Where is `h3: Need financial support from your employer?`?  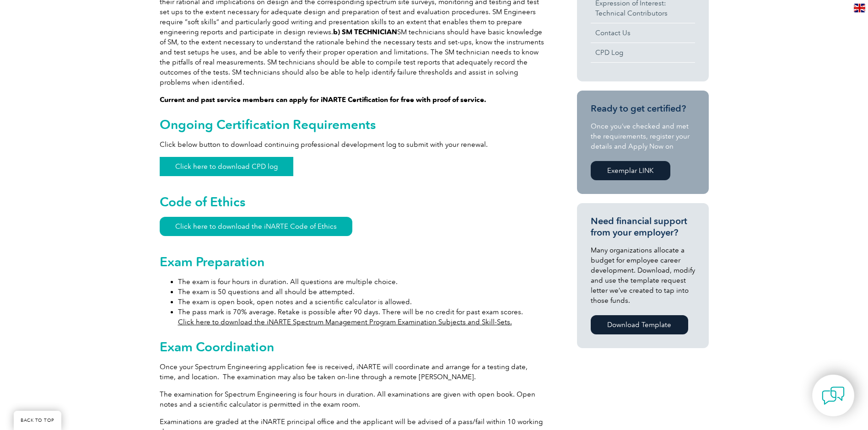
h3: Need financial support from your employer? is located at coordinates (643, 227).